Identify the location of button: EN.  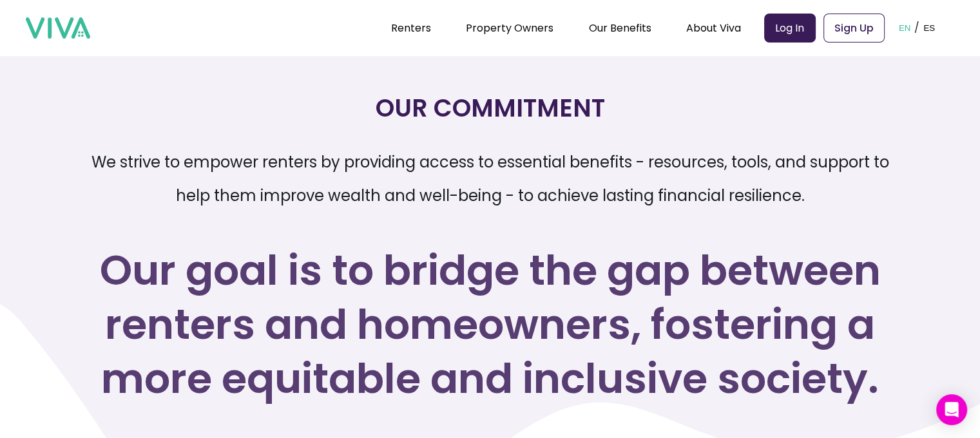
(905, 28).